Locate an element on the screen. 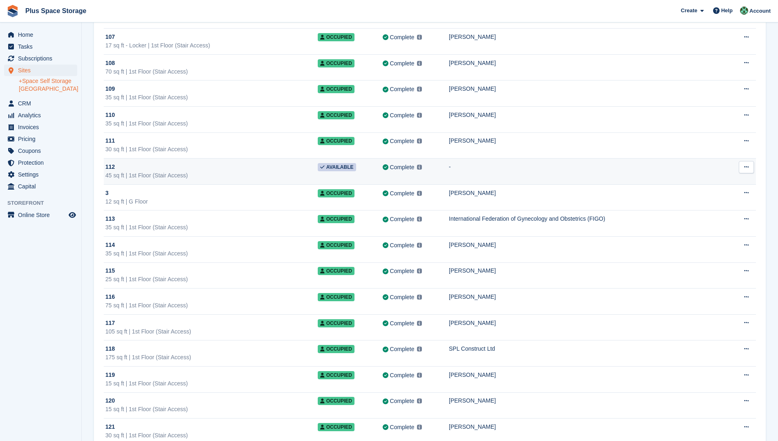  span: 112 is located at coordinates (110, 167).